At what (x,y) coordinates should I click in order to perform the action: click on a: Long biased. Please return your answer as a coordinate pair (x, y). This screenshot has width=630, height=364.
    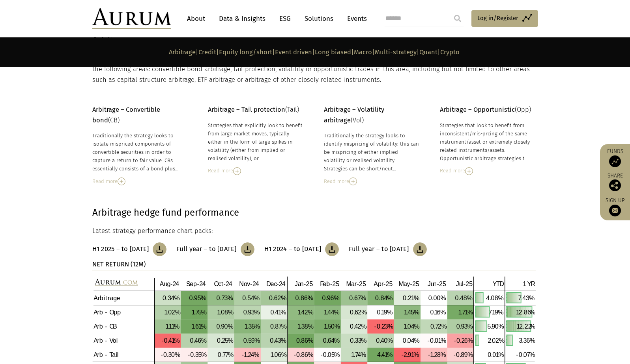
    Looking at the image, I should click on (333, 52).